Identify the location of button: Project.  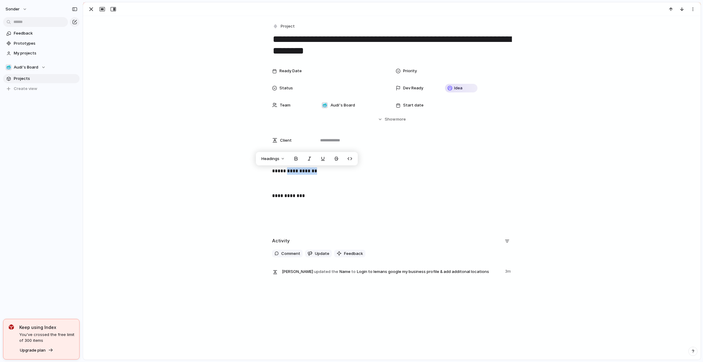
(284, 26).